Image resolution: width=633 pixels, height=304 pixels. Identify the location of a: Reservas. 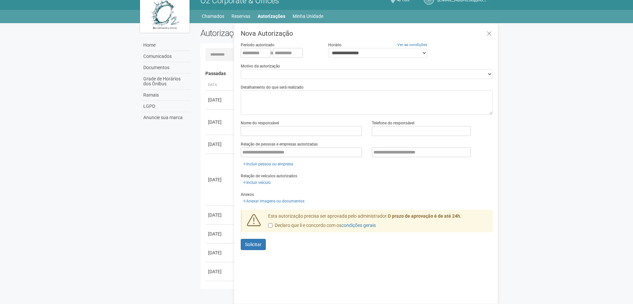
(241, 16).